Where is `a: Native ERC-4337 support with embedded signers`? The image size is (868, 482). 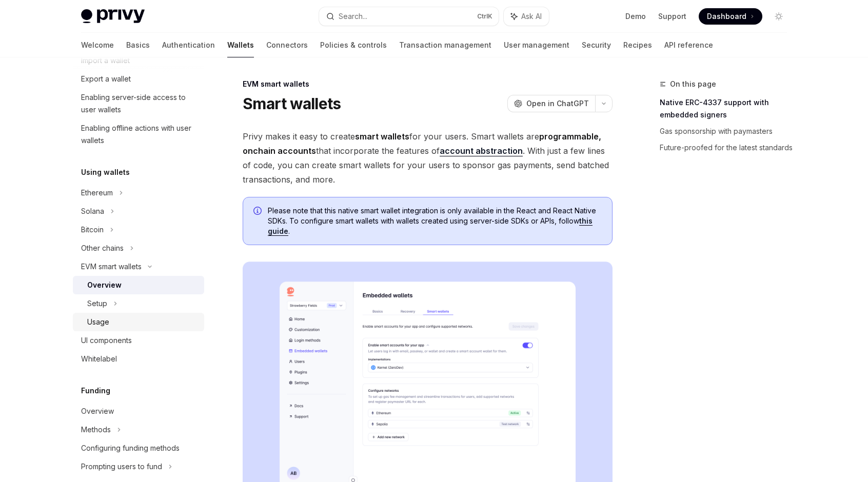
a: Native ERC-4337 support with embedded signers is located at coordinates (727, 109).